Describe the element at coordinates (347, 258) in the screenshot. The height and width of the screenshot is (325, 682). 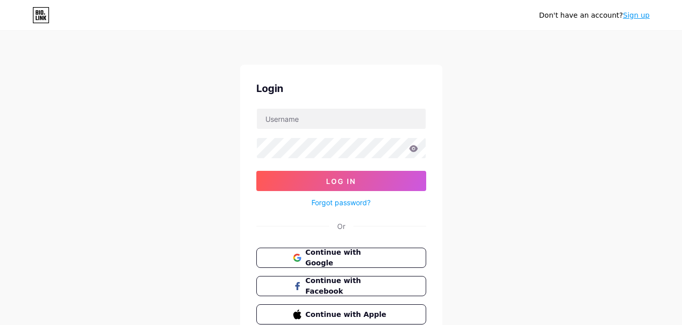
I see `span: Continue with Google` at that location.